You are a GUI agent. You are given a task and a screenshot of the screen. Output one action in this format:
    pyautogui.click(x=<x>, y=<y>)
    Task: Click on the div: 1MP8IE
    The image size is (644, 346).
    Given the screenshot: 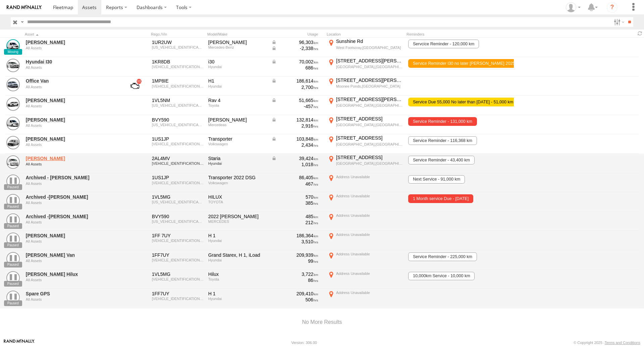 What is the action you would take?
    pyautogui.click(x=178, y=81)
    